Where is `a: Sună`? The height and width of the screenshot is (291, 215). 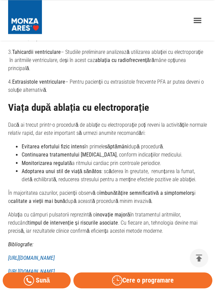
a: Sună is located at coordinates (37, 280).